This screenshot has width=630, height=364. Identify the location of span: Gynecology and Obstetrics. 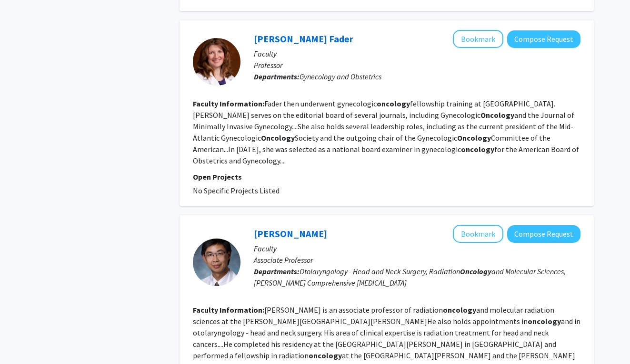
(340, 76).